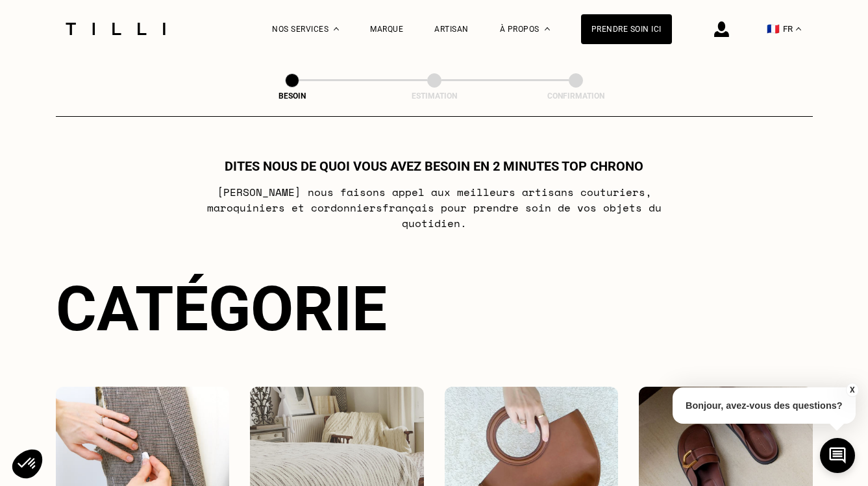 This screenshot has width=868, height=486. I want to click on div: Besoin, so click(292, 96).